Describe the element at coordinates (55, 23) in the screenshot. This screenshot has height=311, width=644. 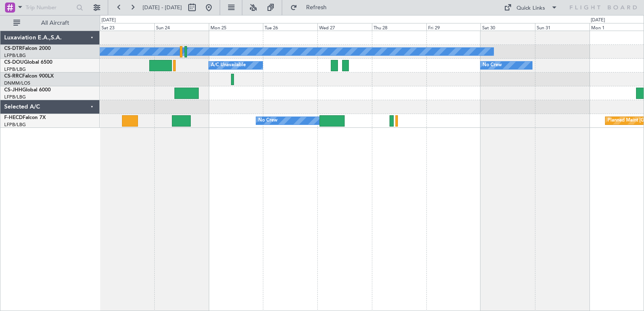
I see `span: All Aircraft` at that location.